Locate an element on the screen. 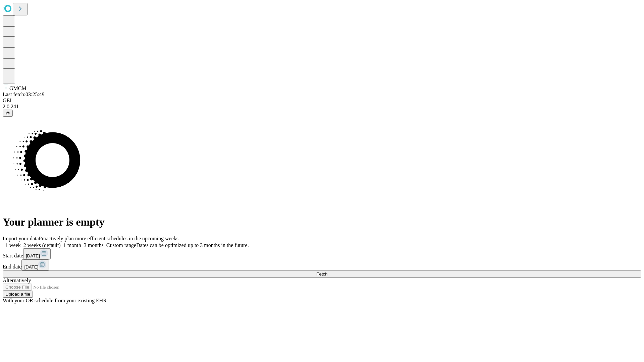 The image size is (644, 362). span: Fetch is located at coordinates (322, 274).